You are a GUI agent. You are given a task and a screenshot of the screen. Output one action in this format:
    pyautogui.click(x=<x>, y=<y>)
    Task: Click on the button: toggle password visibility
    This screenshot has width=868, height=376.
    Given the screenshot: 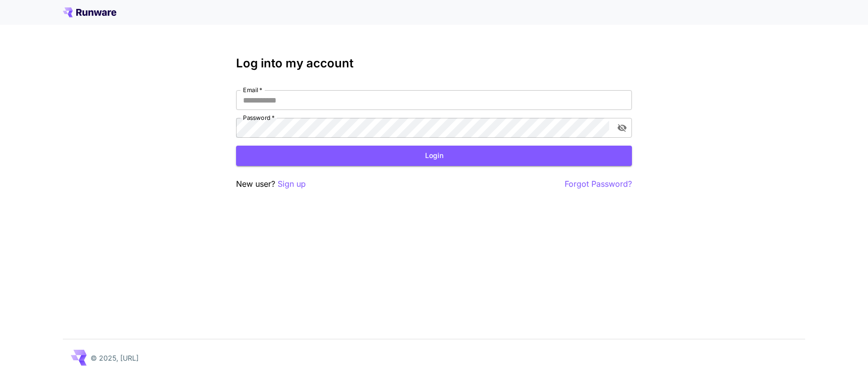 What is the action you would take?
    pyautogui.click(x=622, y=128)
    